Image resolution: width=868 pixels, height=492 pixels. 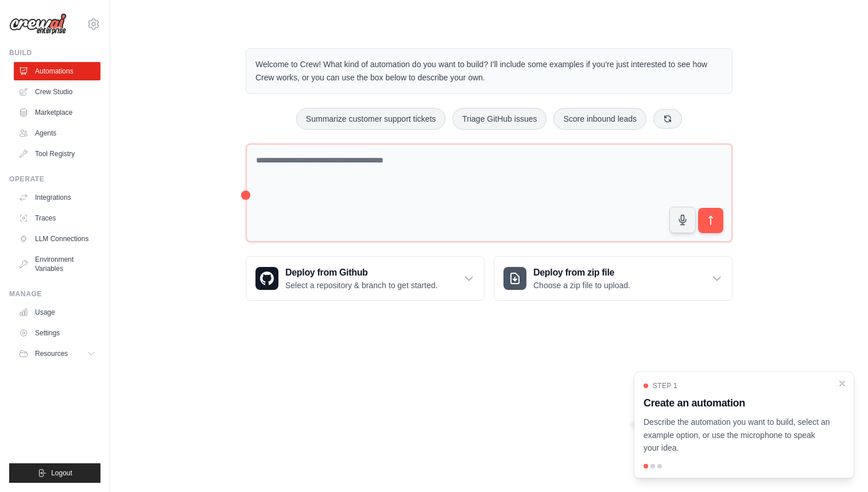 I want to click on a: Crew Studio, so click(x=57, y=92).